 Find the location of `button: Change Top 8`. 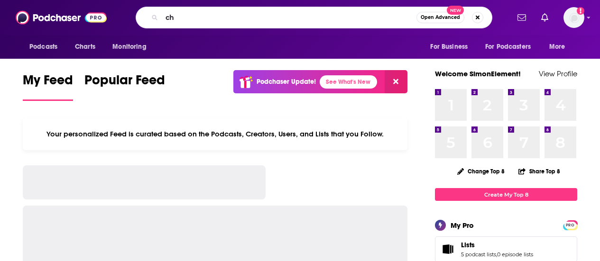

button: Change Top 8 is located at coordinates (481, 171).